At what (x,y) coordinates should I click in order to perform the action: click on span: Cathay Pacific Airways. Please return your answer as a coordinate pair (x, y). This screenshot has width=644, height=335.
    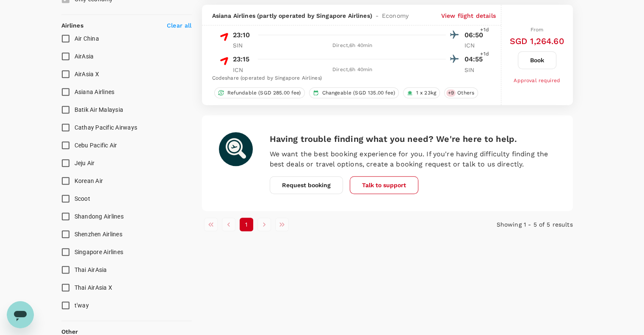
    Looking at the image, I should click on (106, 127).